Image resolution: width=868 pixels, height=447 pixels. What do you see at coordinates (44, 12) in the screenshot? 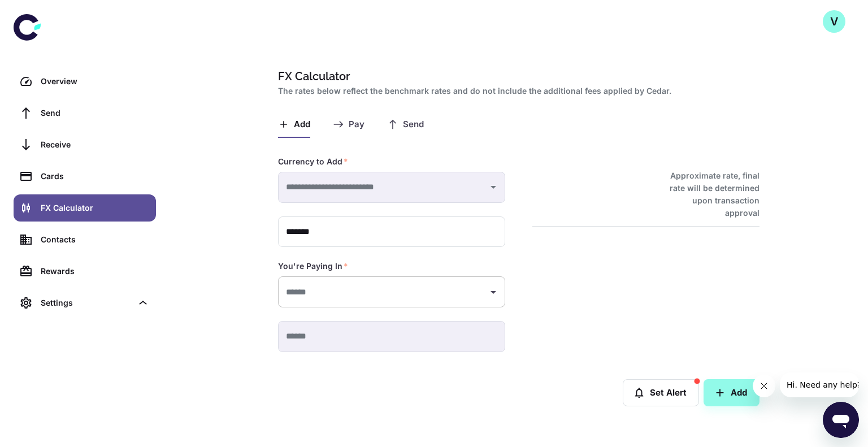
I see `span: Hi. Need any help?` at bounding box center [44, 12].